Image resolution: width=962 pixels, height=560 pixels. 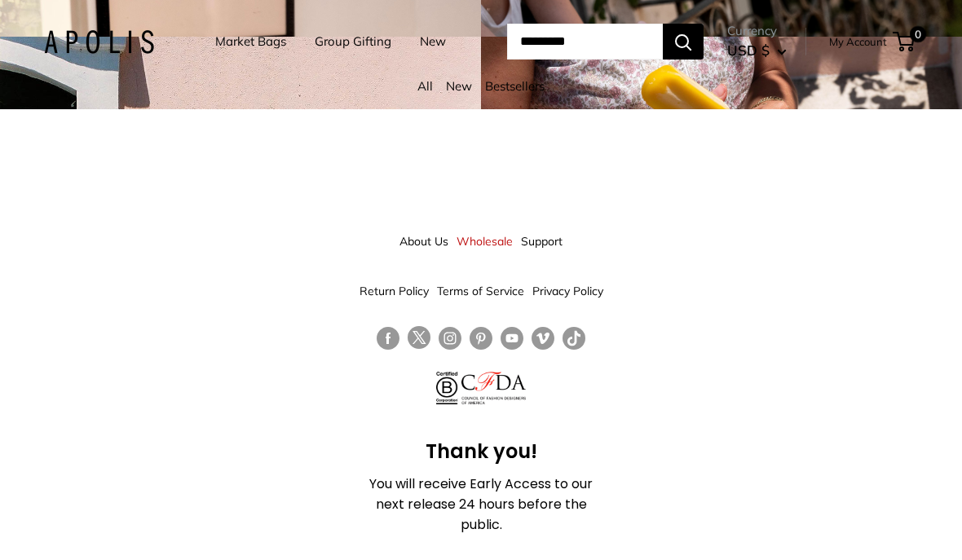 What do you see at coordinates (574, 337) in the screenshot?
I see `a: Follow us on Tumblr` at bounding box center [574, 337].